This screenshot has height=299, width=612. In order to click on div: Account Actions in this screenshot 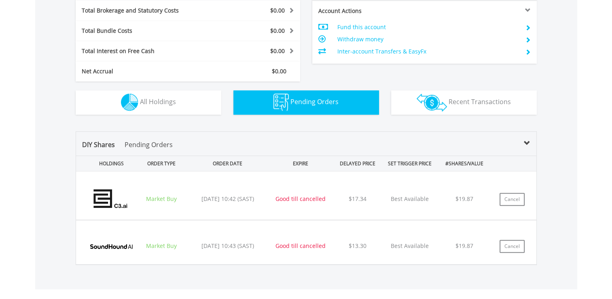, I will do `click(369, 11)`.